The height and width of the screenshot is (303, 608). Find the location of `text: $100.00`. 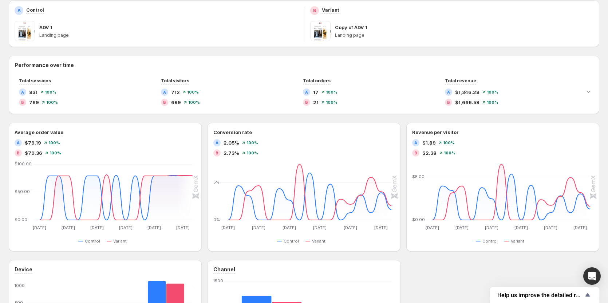

text: $100.00 is located at coordinates (23, 164).